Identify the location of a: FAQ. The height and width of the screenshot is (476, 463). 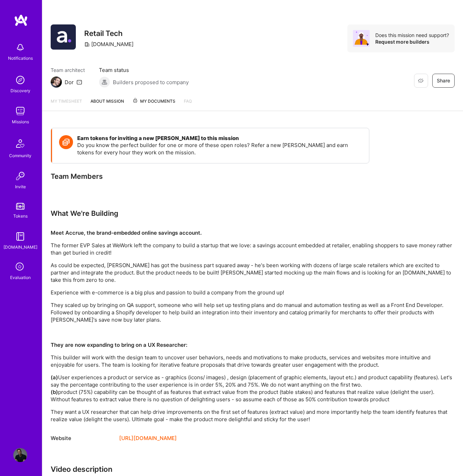
(188, 104).